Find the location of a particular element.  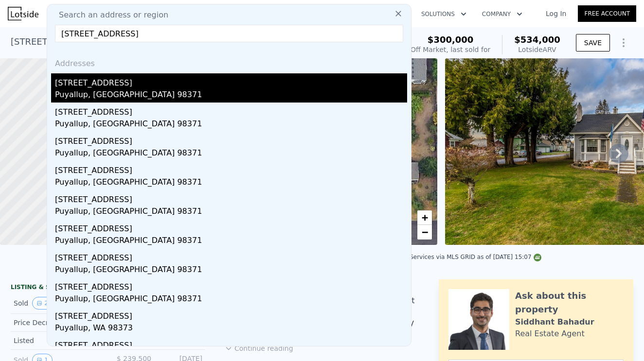

button: View historical data is located at coordinates (44, 304).